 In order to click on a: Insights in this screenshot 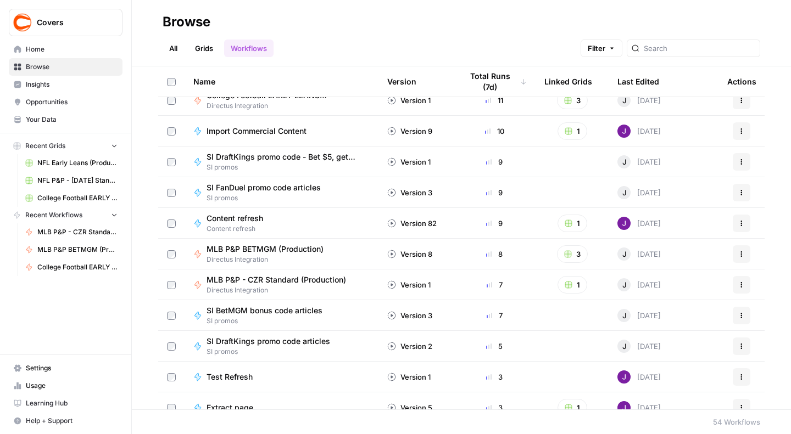, I will do `click(65, 85)`.